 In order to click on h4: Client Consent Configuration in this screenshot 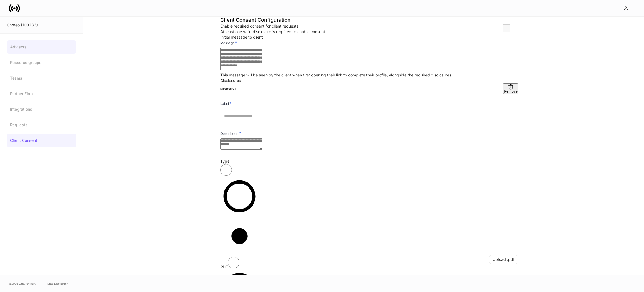, I will do `click(369, 20)`.